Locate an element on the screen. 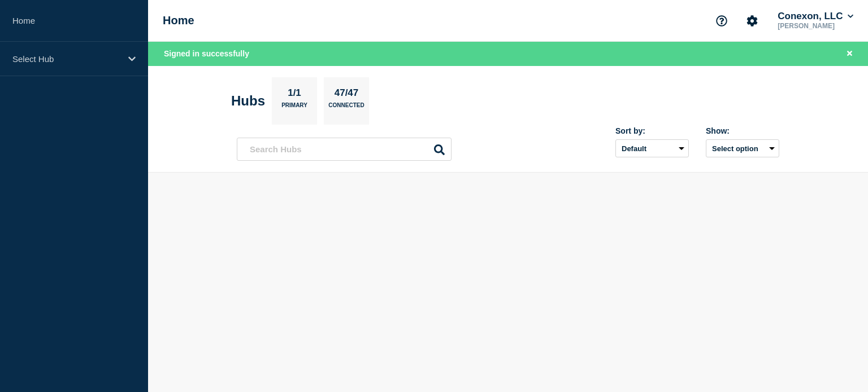 The image size is (868, 392). button: Support is located at coordinates (722, 21).